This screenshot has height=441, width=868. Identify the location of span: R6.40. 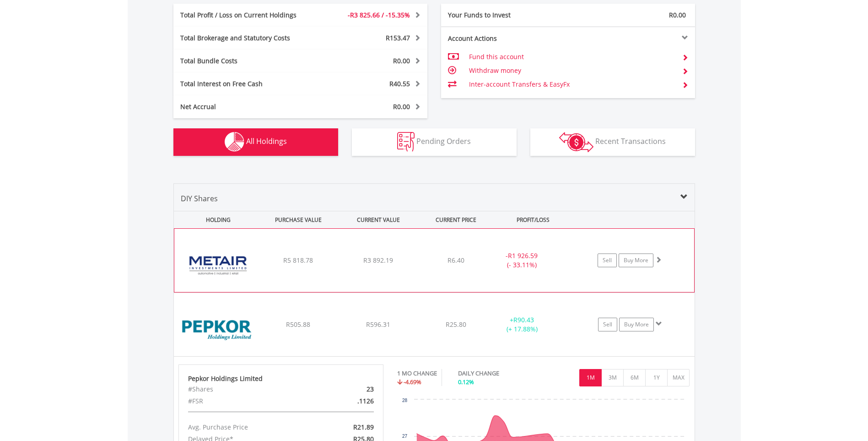
(455, 260).